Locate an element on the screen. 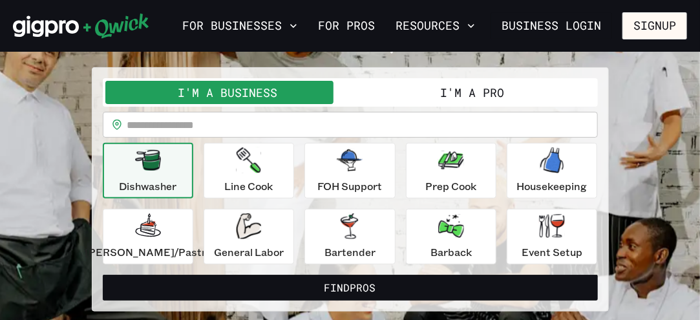 Image resolution: width=700 pixels, height=320 pixels. h2: GET GREAT SERVICE, A LA CARTE. is located at coordinates (350, 41).